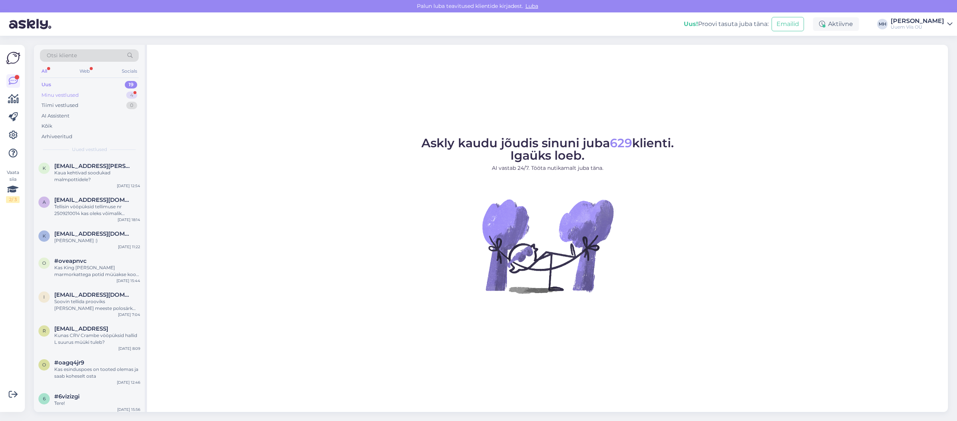  I want to click on span: raimpz0@gmail.gom, so click(81, 329).